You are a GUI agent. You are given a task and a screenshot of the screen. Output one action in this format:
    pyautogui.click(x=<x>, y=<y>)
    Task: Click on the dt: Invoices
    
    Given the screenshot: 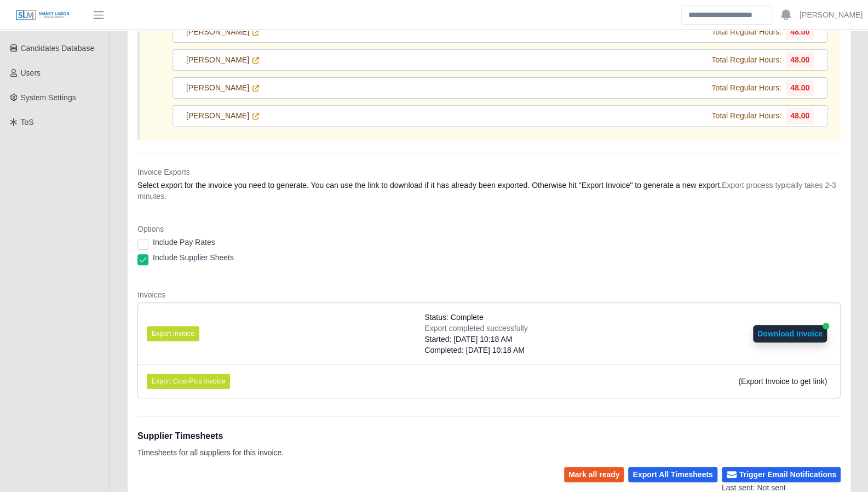 What is the action you would take?
    pyautogui.click(x=489, y=295)
    